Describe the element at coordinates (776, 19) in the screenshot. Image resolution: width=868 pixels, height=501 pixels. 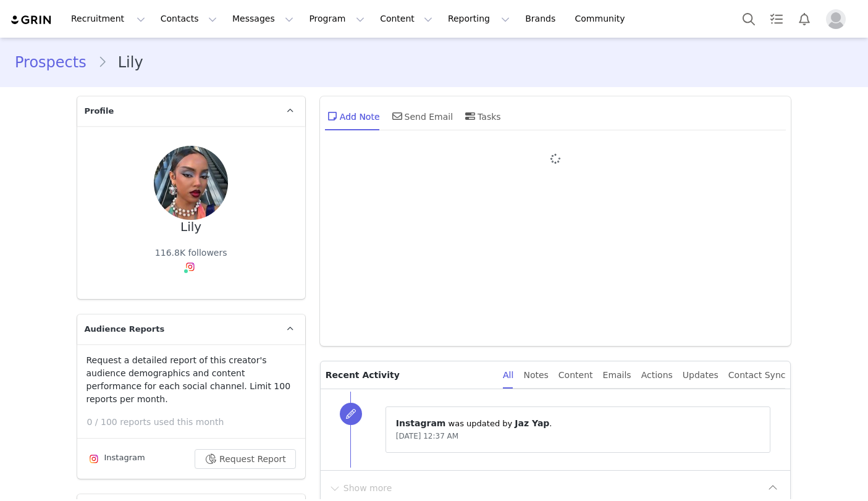
I see `a: Tasks` at that location.